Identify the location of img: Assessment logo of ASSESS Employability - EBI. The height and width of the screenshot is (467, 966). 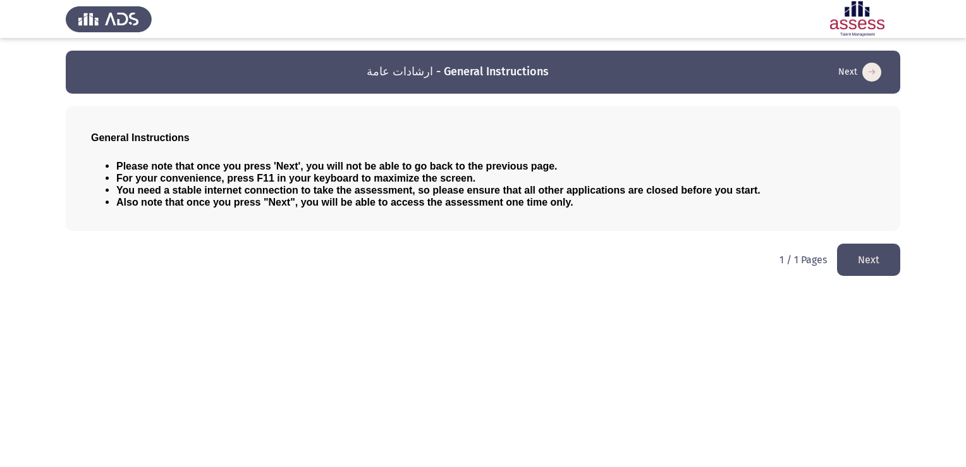
(858, 19).